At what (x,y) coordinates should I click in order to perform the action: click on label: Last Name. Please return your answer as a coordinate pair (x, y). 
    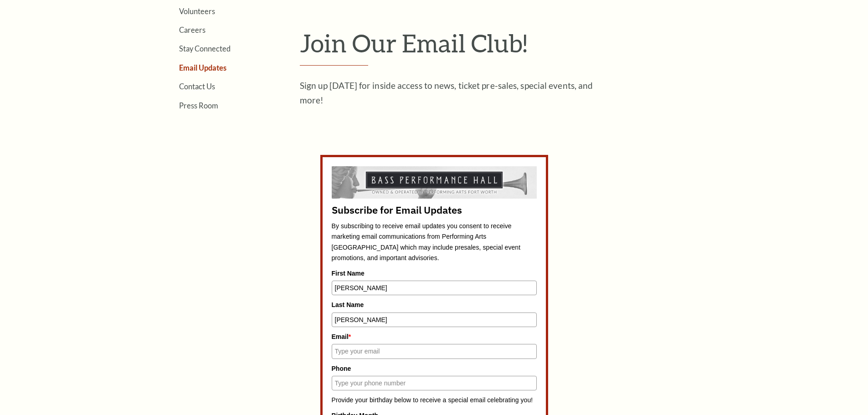
    Looking at the image, I should click on (435, 305).